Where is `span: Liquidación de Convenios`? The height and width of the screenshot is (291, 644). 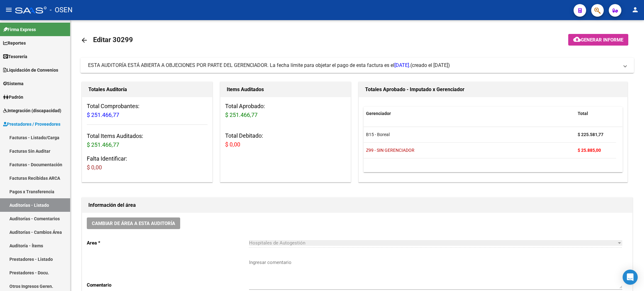 span: Liquidación de Convenios is located at coordinates (30, 70).